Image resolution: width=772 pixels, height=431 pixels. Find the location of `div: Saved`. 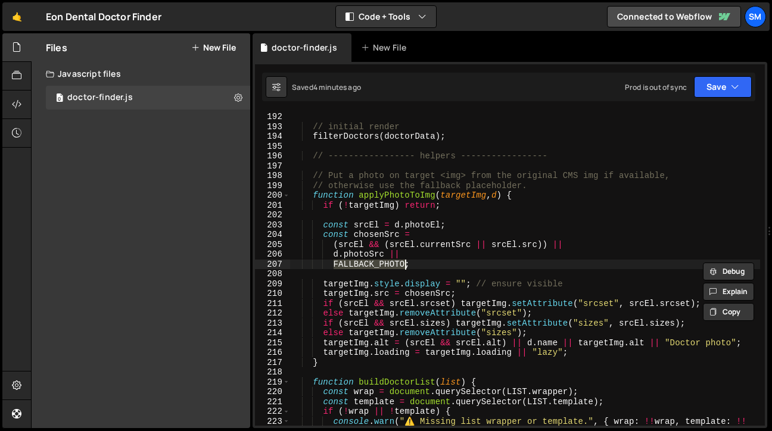

div: Saved is located at coordinates (327, 87).